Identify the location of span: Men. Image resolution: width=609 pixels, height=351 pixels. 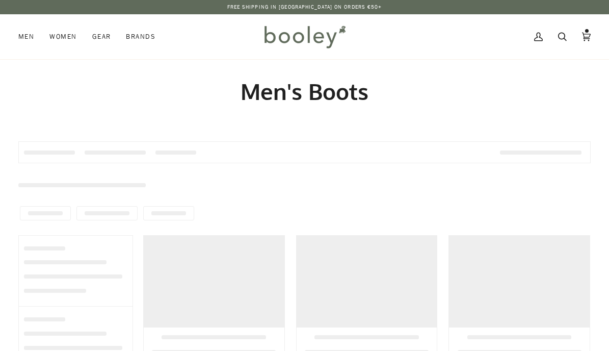
(26, 37).